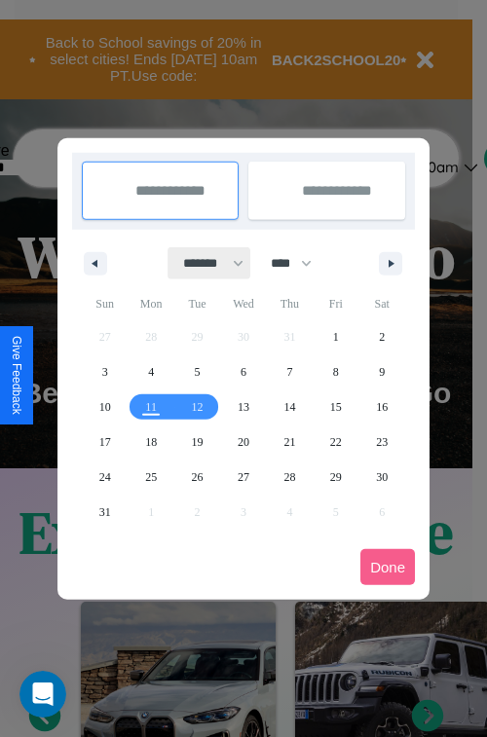  I want to click on span: 12, so click(198, 407).